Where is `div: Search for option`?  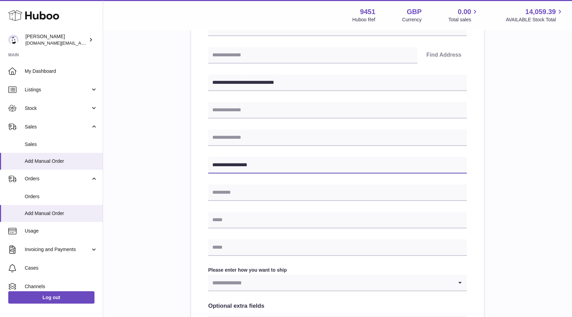 div: Search for option is located at coordinates (337, 283).